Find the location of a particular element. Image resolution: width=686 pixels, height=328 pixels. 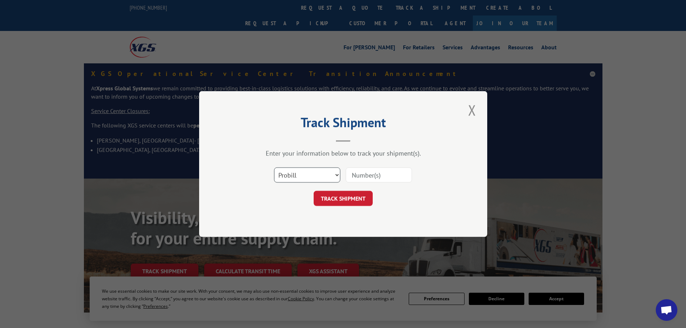

h2: Track Shipment is located at coordinates (343, 124).